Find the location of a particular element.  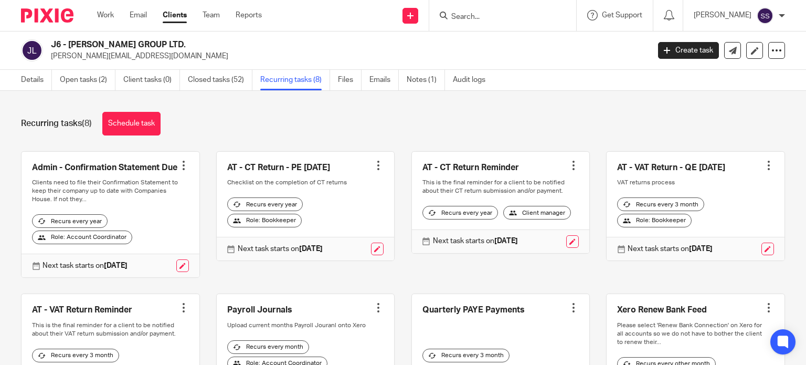

h1: Recurring tasks is located at coordinates (56, 123).